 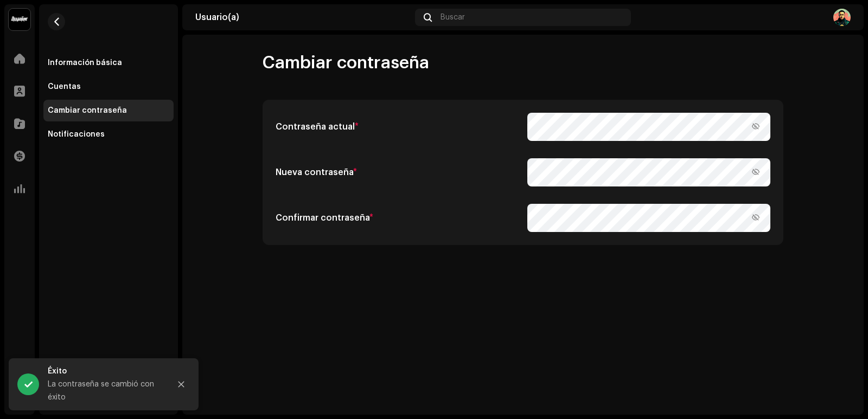 What do you see at coordinates (397, 127) in the screenshot?
I see `h5: Contraseña actual` at bounding box center [397, 127].